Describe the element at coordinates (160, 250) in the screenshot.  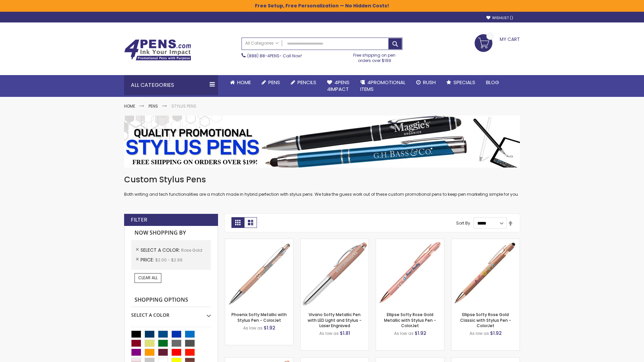
I see `span: Select A Color` at that location.